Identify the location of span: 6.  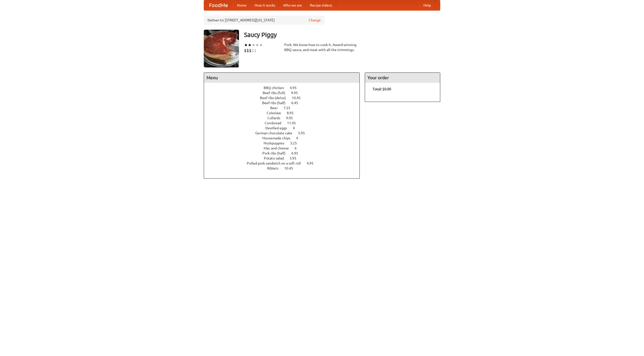
(298, 148).